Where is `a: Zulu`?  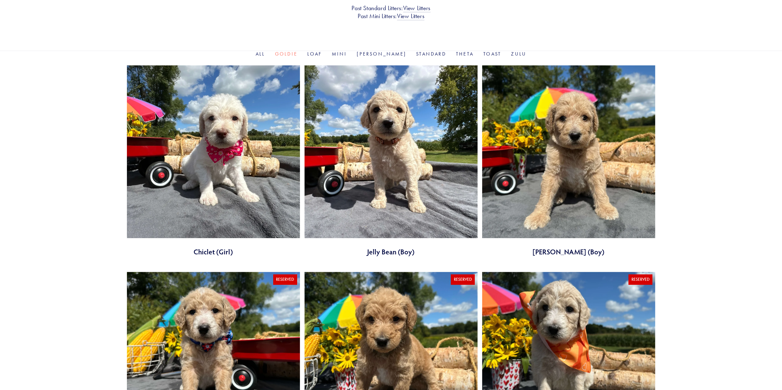
a: Zulu is located at coordinates (518, 54).